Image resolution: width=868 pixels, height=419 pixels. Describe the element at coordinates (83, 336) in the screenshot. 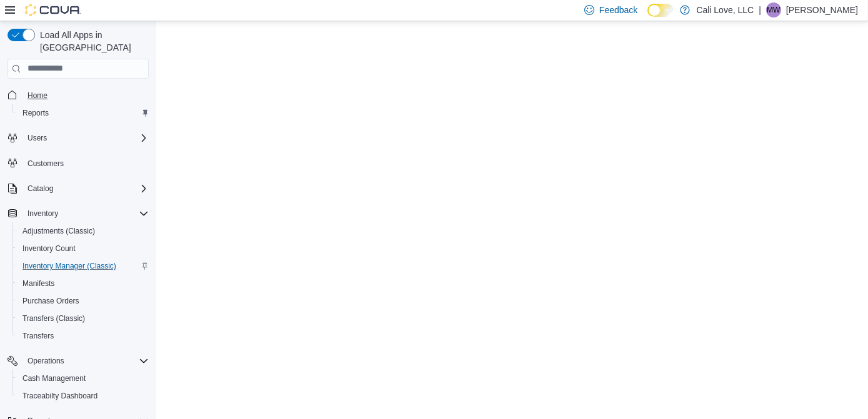

I see `button: Transfers` at that location.